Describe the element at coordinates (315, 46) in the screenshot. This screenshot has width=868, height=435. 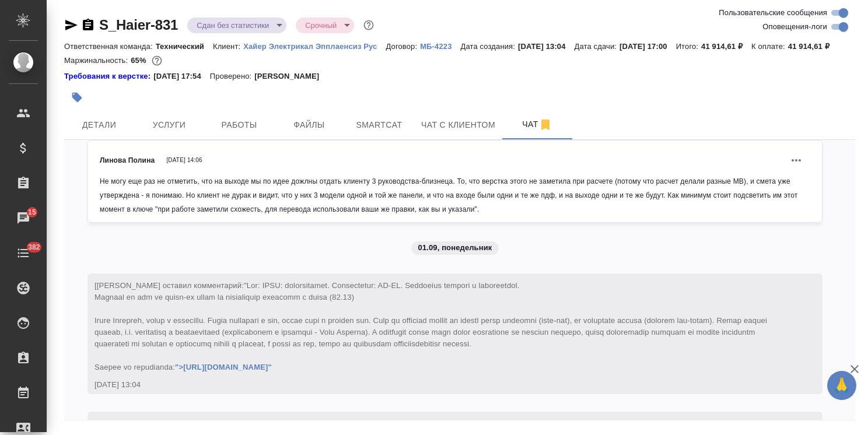
I see `p: Хайер Электрикал Эпплаенсиз Рус` at that location.